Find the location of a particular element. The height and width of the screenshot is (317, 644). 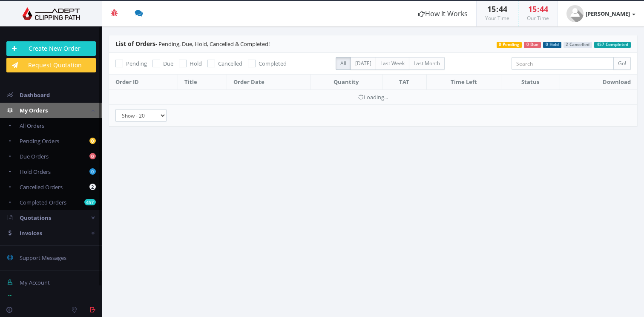

a: Request Quotation is located at coordinates (51, 65).